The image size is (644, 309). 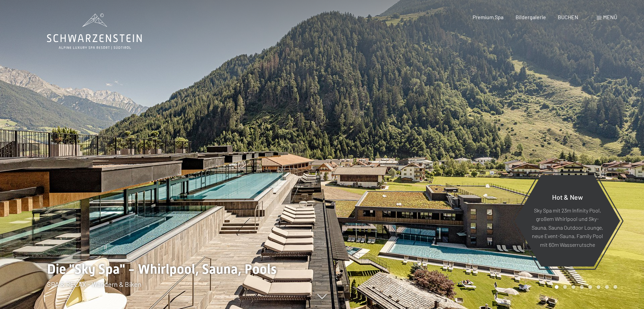 I want to click on div: Carousel Page 1 (Current Slide), so click(x=556, y=287).